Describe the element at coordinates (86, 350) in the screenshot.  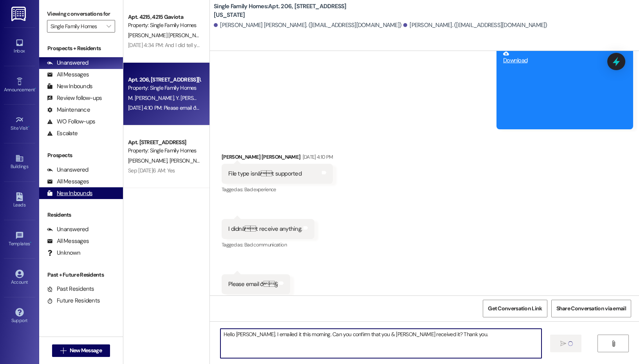
I see `span: New Message` at that location.